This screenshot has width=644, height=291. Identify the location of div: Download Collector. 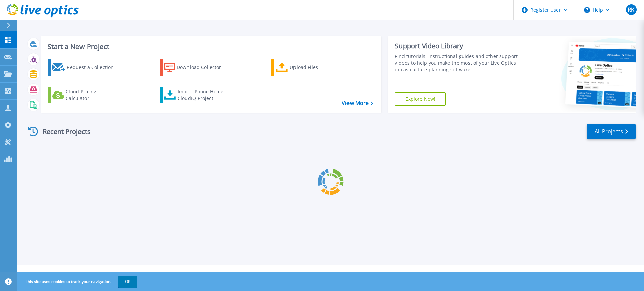
(204, 67).